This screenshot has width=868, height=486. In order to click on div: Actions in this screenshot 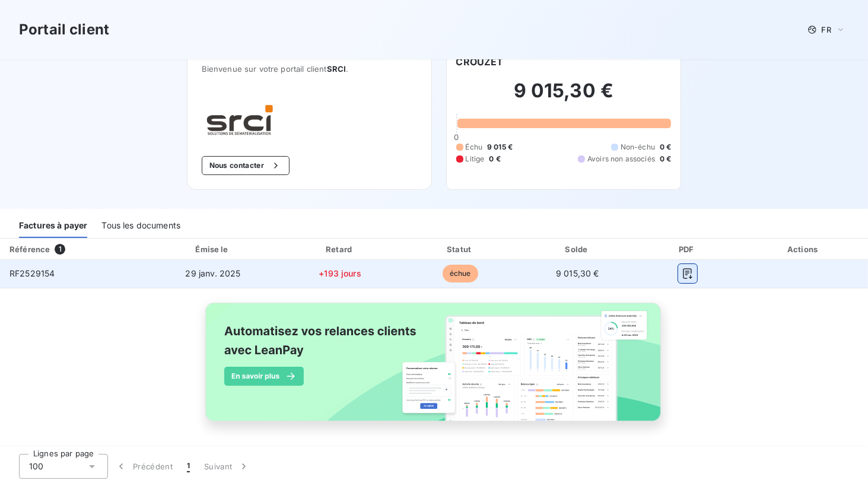, I will do `click(803, 249)`.